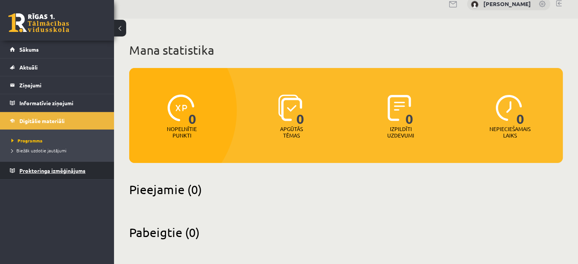  Describe the element at coordinates (62, 85) in the screenshot. I see `legend: Ziņojumi` at that location.